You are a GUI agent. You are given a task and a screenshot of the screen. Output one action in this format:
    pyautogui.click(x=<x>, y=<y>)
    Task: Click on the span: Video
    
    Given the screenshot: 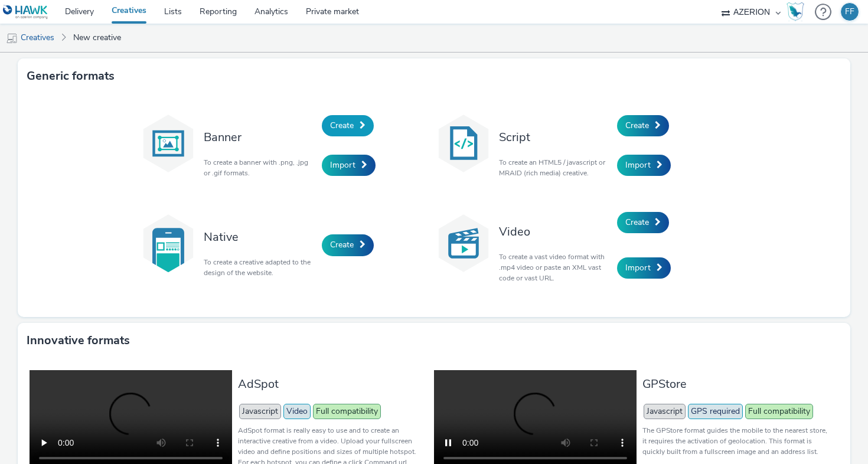 What is the action you would take?
    pyautogui.click(x=297, y=411)
    